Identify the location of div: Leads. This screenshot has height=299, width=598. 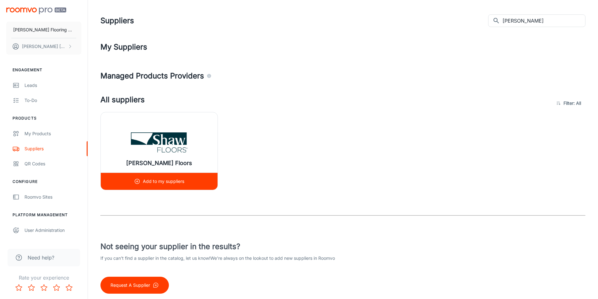
(53, 85).